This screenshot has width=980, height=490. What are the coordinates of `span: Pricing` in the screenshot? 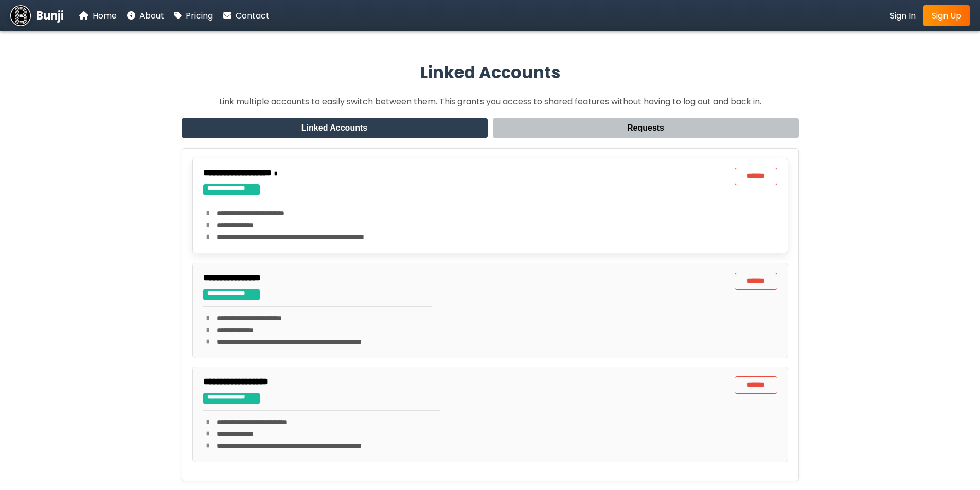 It's located at (199, 15).